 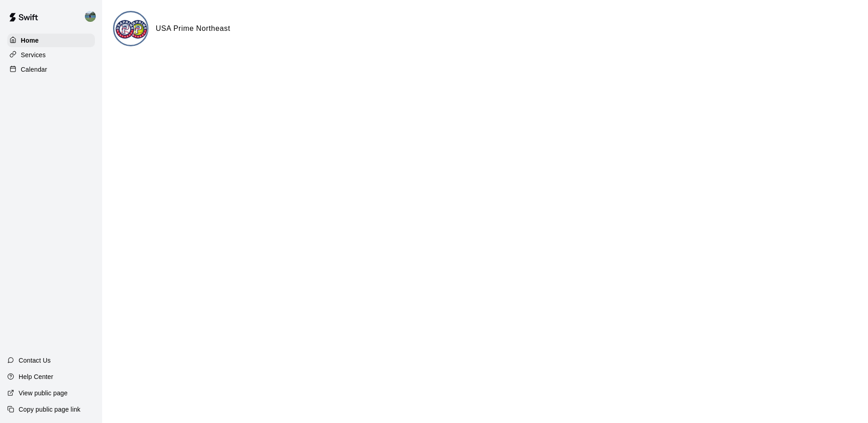 I want to click on p: Help Center, so click(x=36, y=377).